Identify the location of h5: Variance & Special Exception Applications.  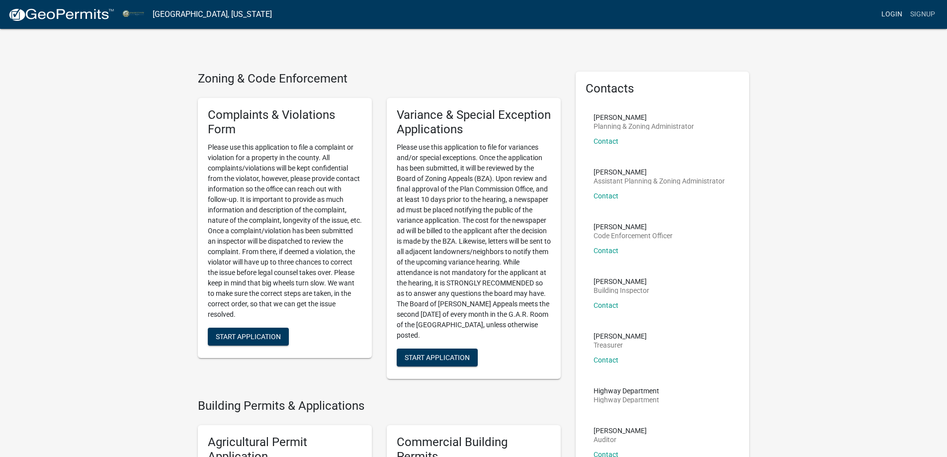
(474, 122).